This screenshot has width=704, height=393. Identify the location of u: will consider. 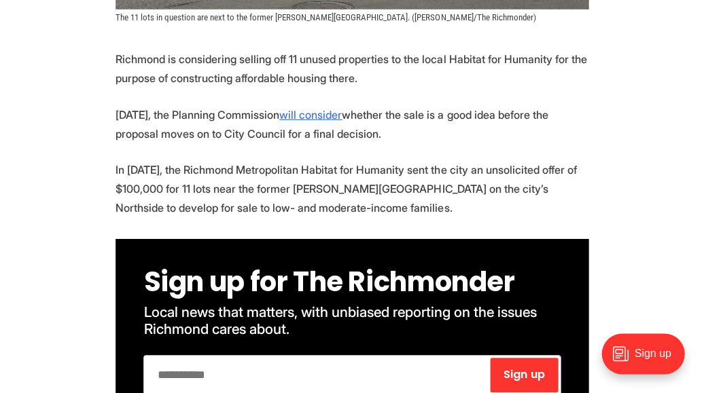
(310, 115).